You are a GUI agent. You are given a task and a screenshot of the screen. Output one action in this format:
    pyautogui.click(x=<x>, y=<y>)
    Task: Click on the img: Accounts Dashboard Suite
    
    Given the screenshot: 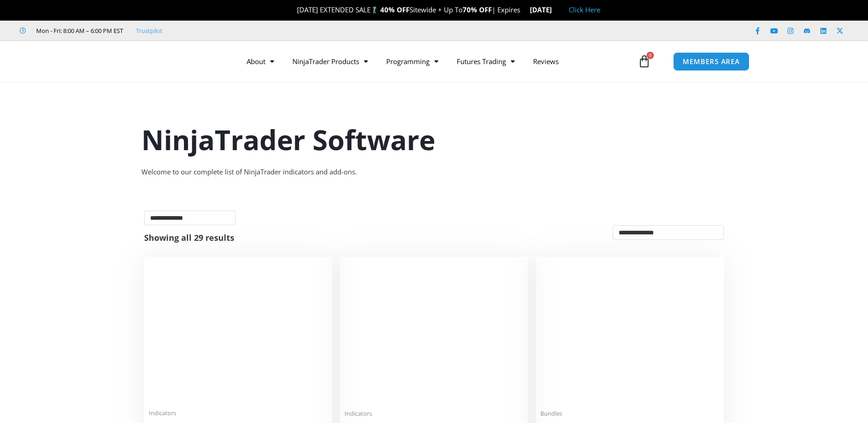 What is the action you would take?
    pyautogui.click(x=629, y=333)
    